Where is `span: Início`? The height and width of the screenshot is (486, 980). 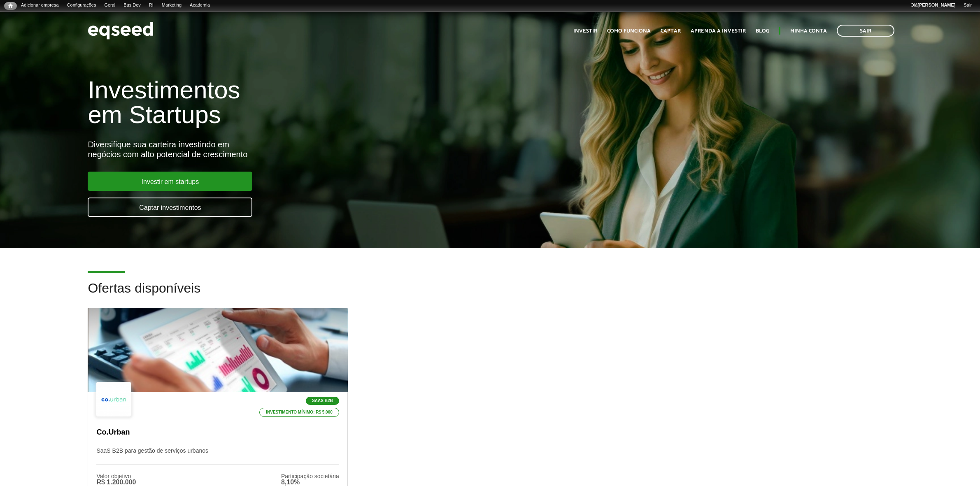 span: Início is located at coordinates (10, 6).